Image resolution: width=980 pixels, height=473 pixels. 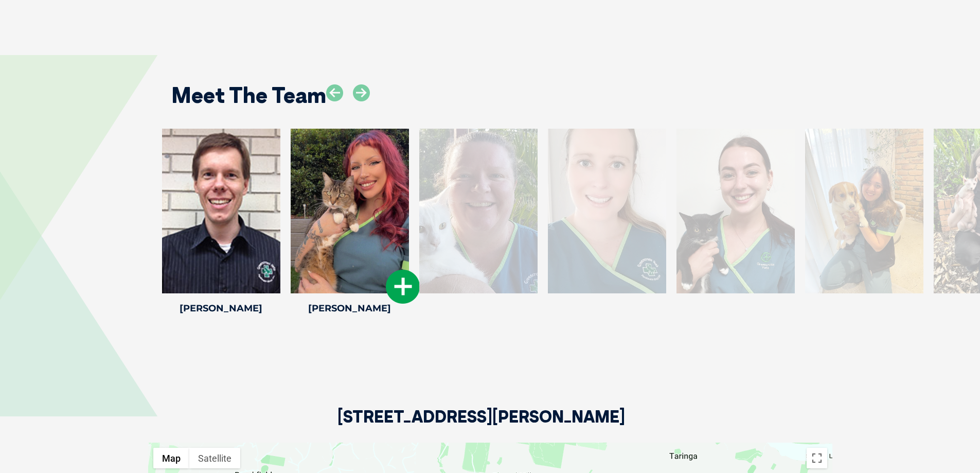 I want to click on button: Show satellite imagery, so click(x=214, y=458).